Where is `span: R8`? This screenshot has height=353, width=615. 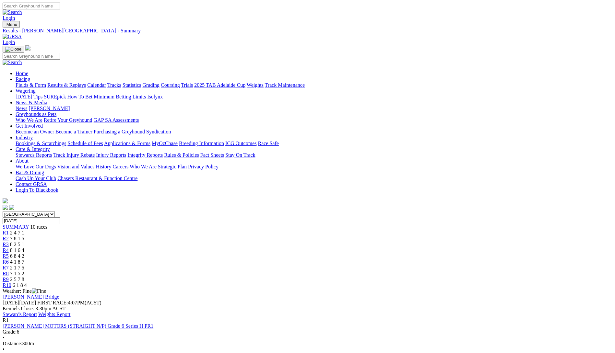
span: R8 is located at coordinates (6, 273).